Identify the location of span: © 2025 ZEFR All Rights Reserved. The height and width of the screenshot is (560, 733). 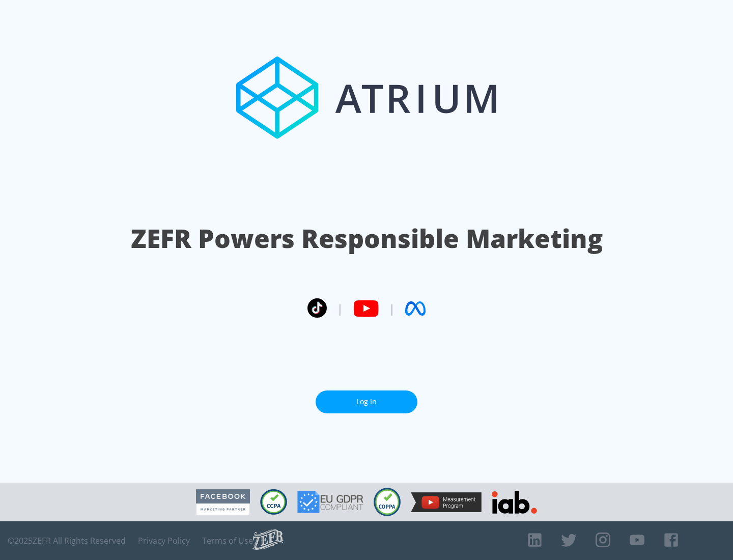
(67, 540).